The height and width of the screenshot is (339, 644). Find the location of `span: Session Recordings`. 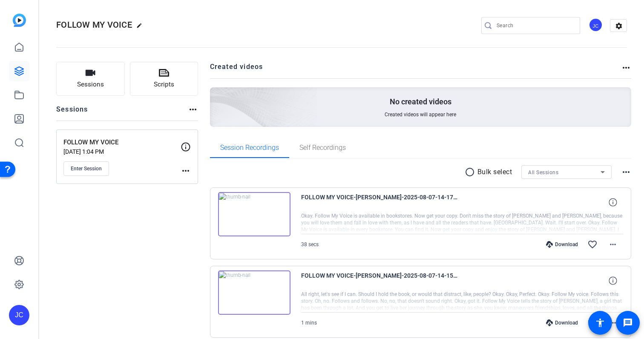

span: Session Recordings is located at coordinates (250, 148).